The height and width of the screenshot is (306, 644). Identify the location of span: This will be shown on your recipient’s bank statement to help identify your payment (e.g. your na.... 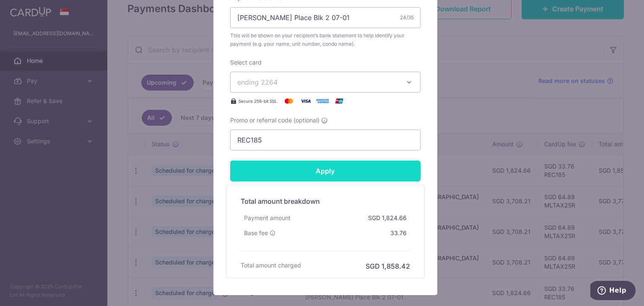
(325, 40).